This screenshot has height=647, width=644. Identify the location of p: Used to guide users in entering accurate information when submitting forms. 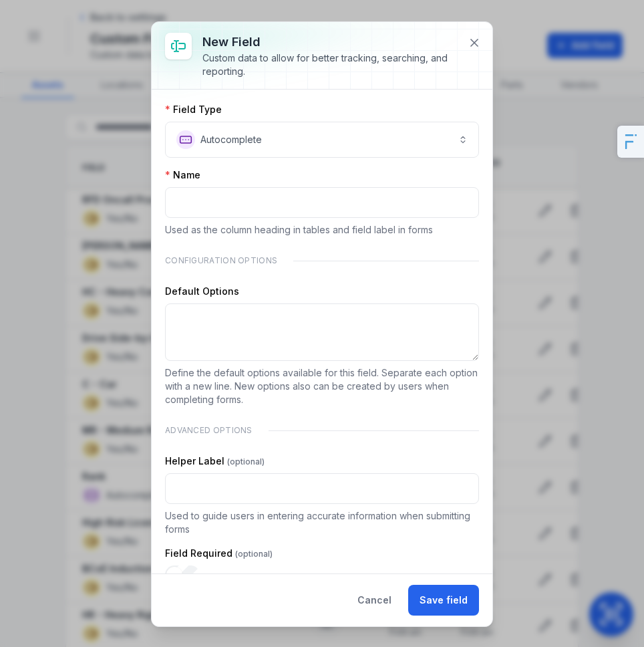
(322, 522).